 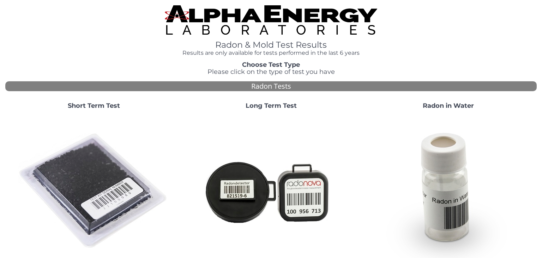 I want to click on div: Radon Tests, so click(x=271, y=86).